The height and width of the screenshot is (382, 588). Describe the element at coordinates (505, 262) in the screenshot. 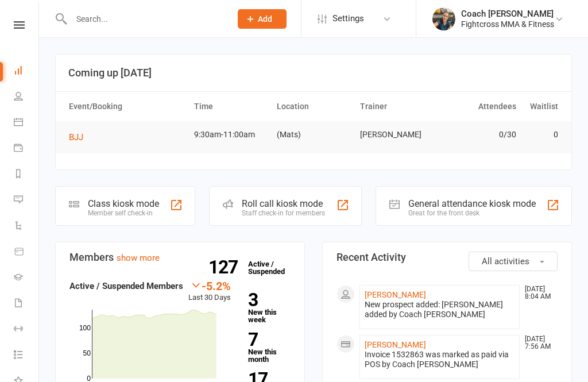

I see `span: All activities` at that location.